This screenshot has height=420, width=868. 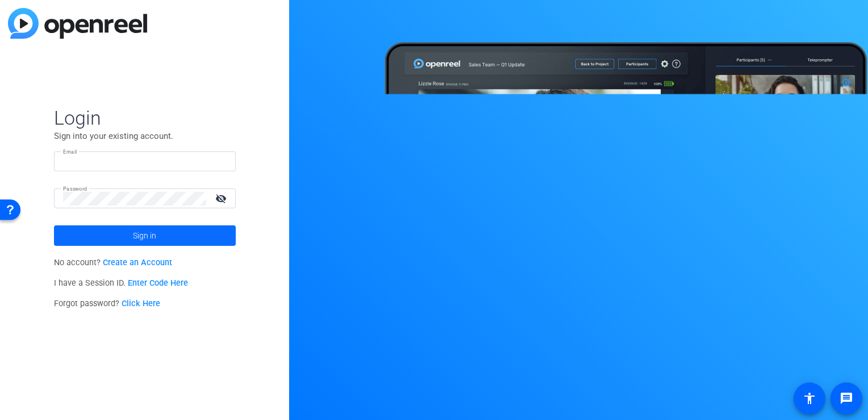 What do you see at coordinates (222, 198) in the screenshot?
I see `mat-icon: visibility_off` at bounding box center [222, 198].